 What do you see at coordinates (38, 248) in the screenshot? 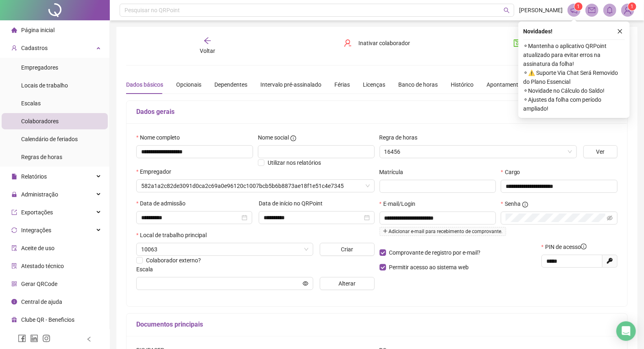
I see `span: Aceite de uso` at bounding box center [38, 248].